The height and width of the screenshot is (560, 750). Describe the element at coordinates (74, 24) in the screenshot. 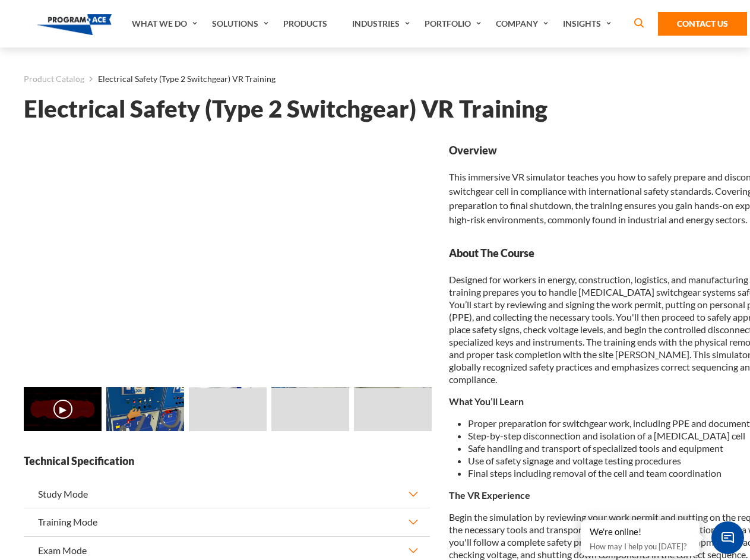

I see `img: Program-Ace` at that location.